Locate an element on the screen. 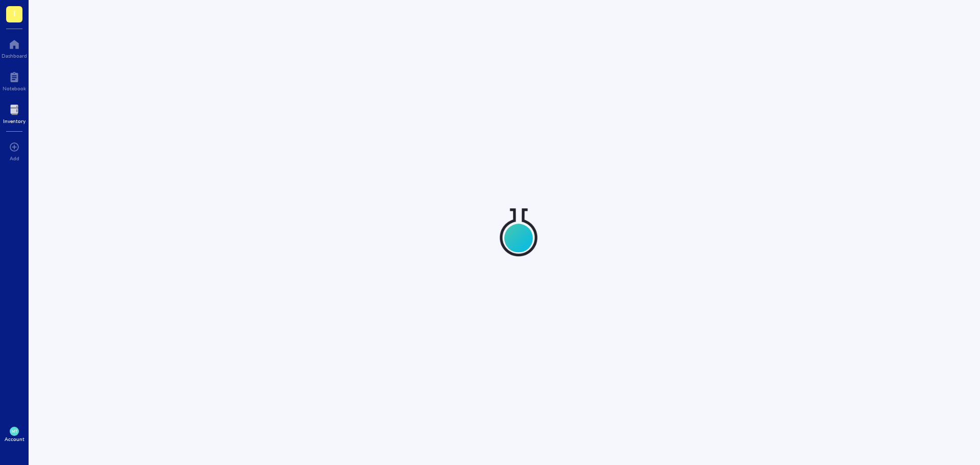 The width and height of the screenshot is (980, 465). div: Account is located at coordinates (14, 439).